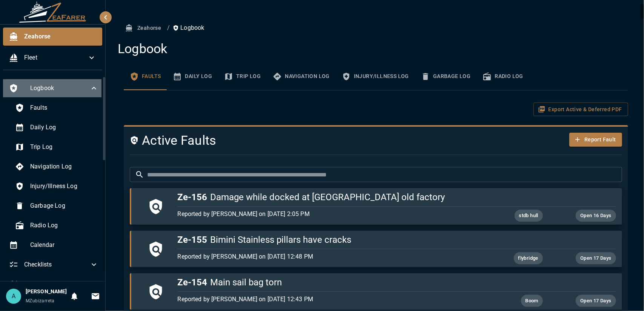 The height and width of the screenshot is (311, 644). I want to click on button: Radio Log, so click(503, 77).